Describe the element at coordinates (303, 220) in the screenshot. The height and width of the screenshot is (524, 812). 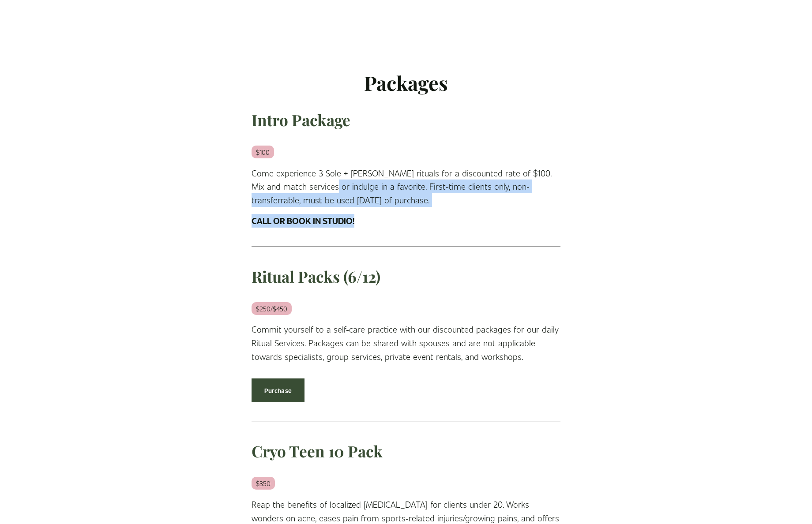
I see `strong: CALL OR BOOK IN STUDIO!` at that location.